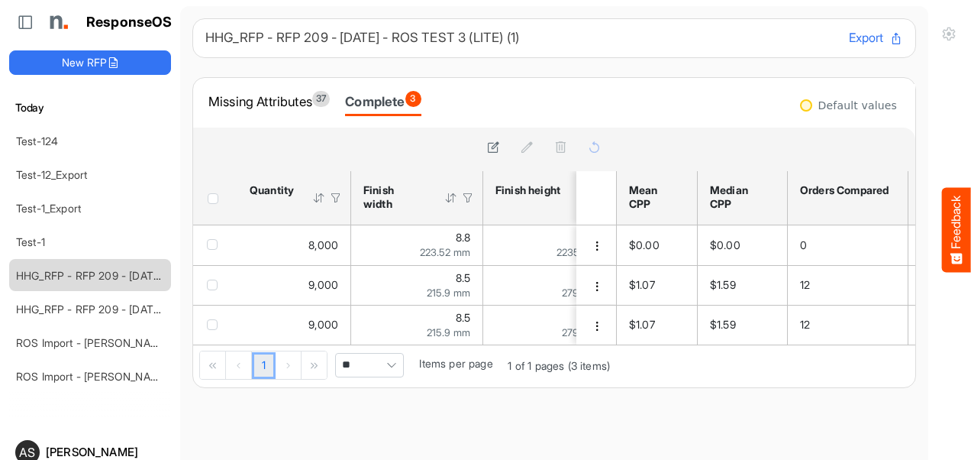 This screenshot has height=460, width=971. I want to click on div: Orders Compared, so click(845, 190).